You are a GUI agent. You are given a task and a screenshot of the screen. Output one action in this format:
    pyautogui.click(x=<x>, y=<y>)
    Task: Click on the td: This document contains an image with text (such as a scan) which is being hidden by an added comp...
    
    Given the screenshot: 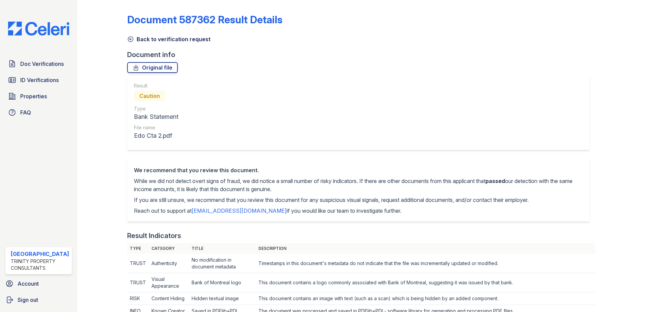 What is the action you would take?
    pyautogui.click(x=425, y=298)
    